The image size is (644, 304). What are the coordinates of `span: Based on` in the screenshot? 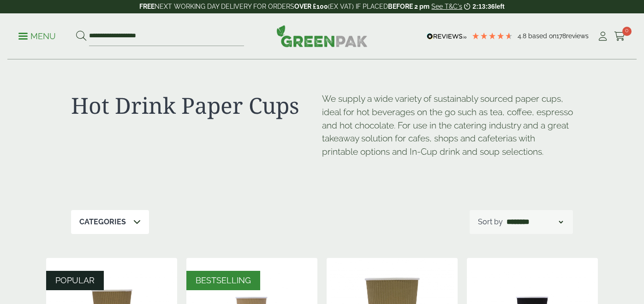 It's located at (542, 36).